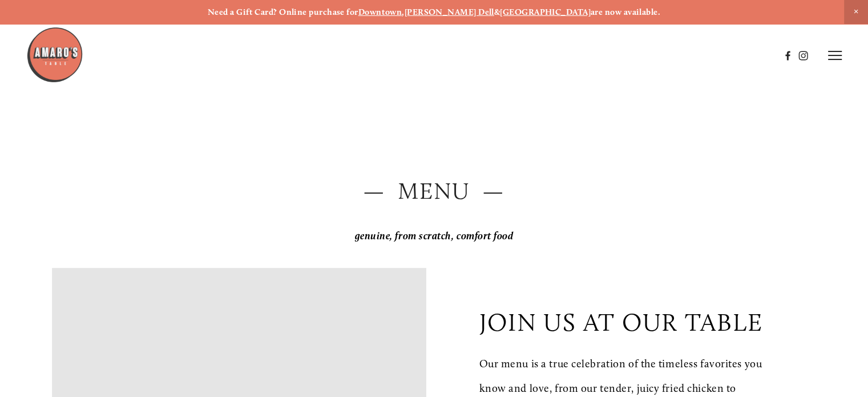  Describe the element at coordinates (380, 12) in the screenshot. I see `a: Downtown` at that location.